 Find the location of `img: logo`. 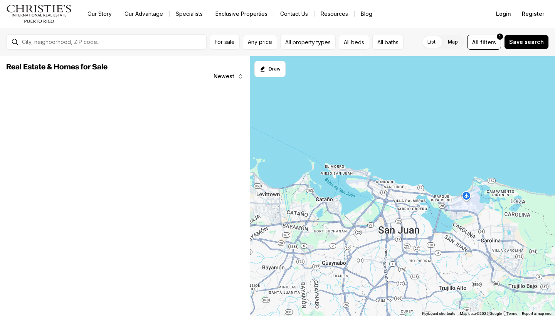

img: logo is located at coordinates (39, 14).